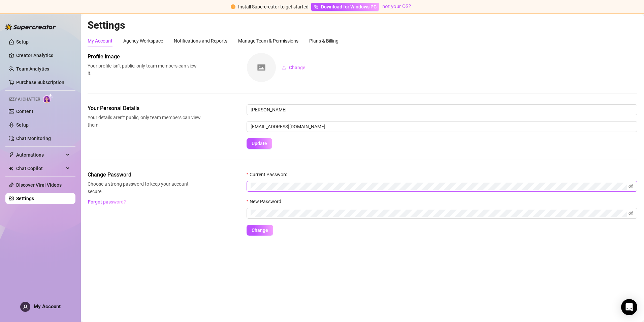 The width and height of the screenshot is (644, 322). I want to click on a: not your OS?, so click(397, 6).